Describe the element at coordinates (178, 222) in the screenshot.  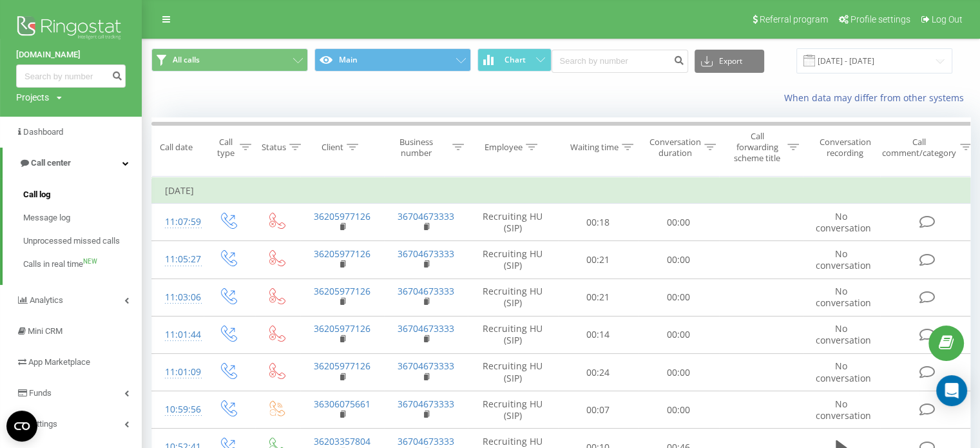
I see `div: 11:07:59` at that location.